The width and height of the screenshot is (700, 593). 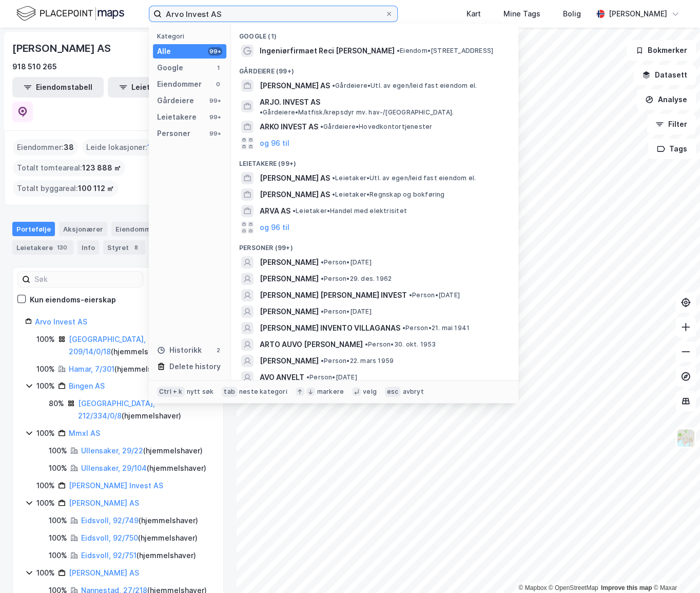 I want to click on div: Google (1), so click(x=375, y=34).